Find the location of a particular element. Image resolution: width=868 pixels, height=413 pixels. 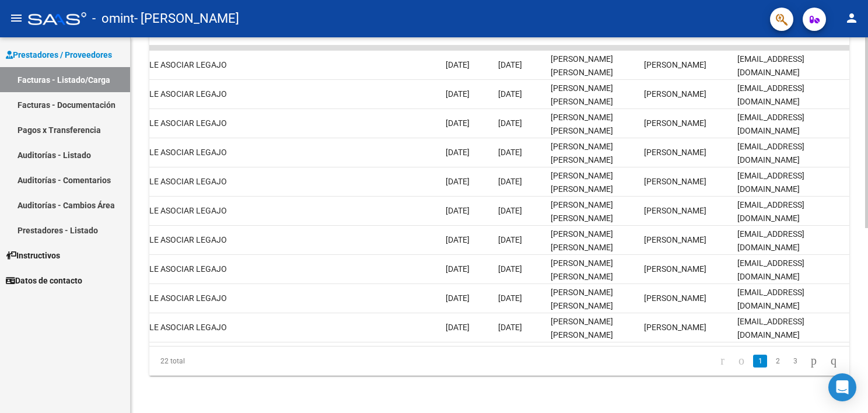

a: go to first page is located at coordinates (722, 361).